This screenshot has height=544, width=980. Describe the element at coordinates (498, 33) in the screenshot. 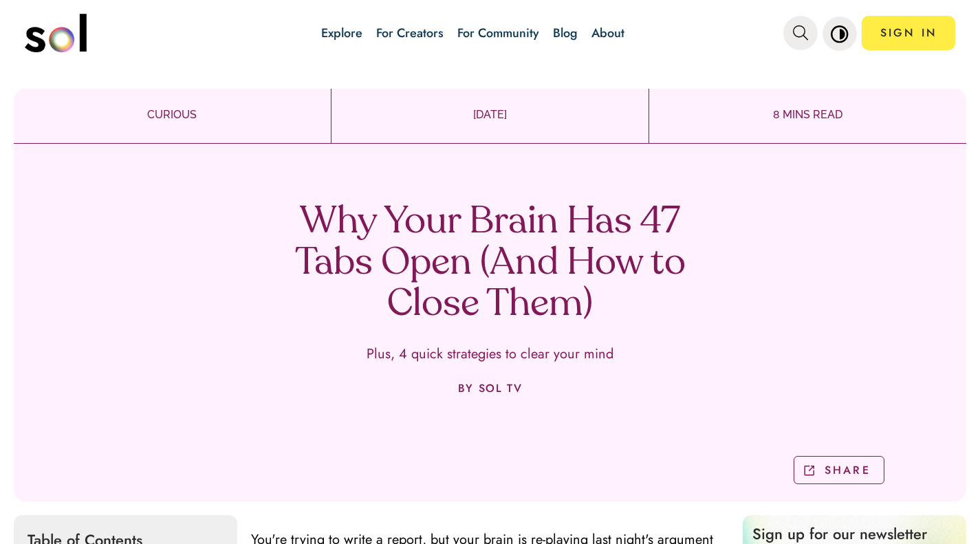

I see `a: For Community` at that location.